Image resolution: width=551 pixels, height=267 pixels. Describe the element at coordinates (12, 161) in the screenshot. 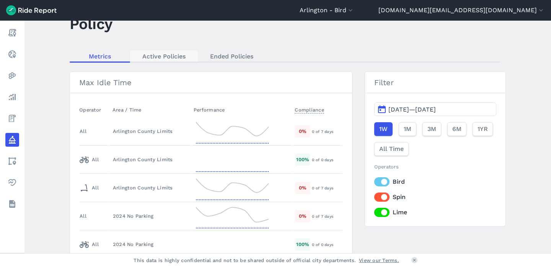

I see `a: Areas` at that location.